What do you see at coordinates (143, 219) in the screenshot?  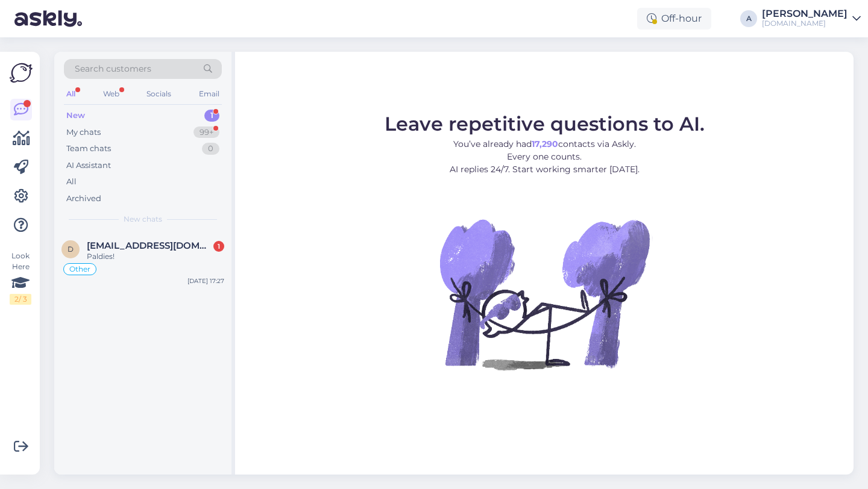 I see `span: New chats` at bounding box center [143, 219].